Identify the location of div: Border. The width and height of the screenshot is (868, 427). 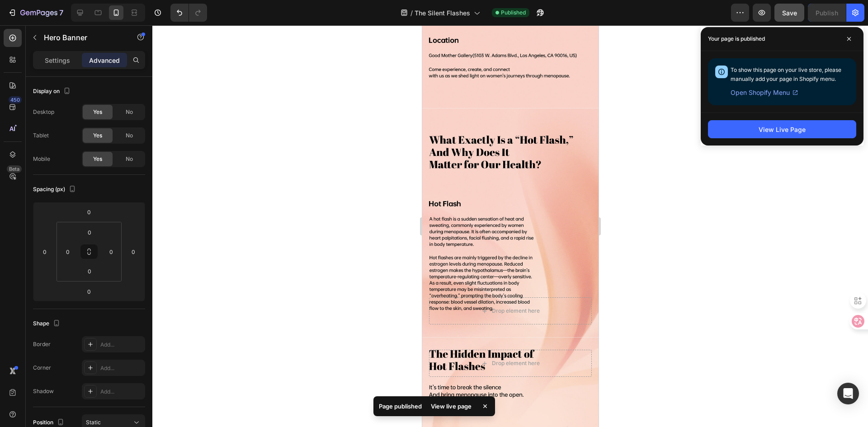
(41, 344).